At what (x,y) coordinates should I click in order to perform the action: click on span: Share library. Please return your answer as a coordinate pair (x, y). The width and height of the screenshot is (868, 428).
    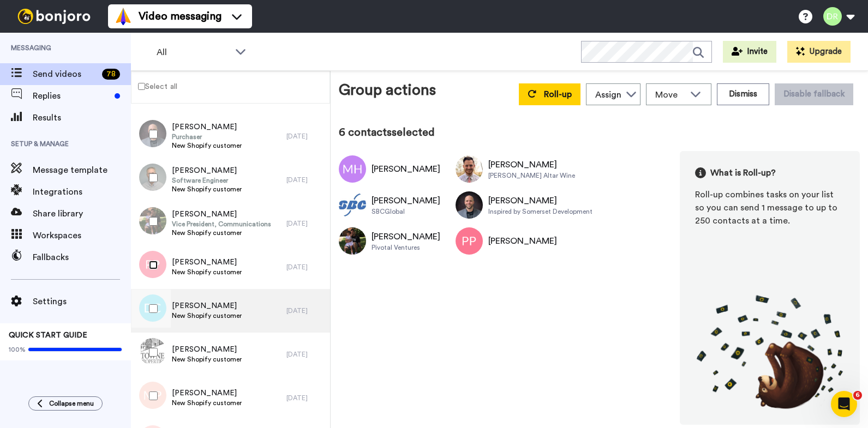
    Looking at the image, I should click on (82, 214).